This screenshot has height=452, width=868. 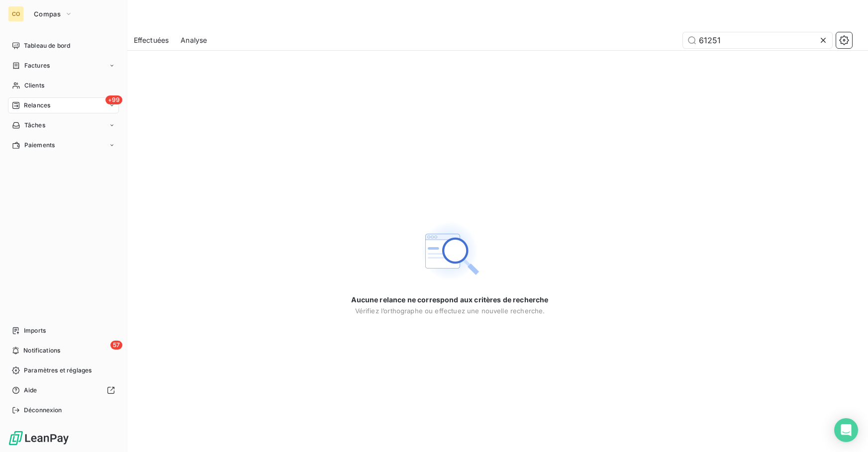 I want to click on div: CO, so click(x=16, y=14).